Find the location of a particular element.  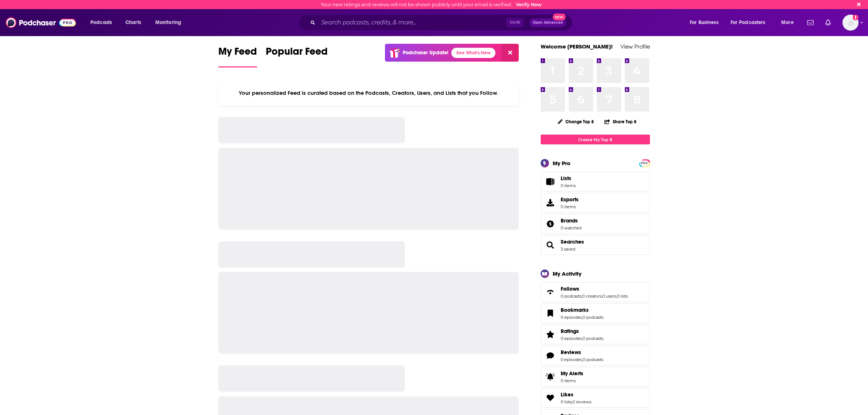

span: Popular Feed is located at coordinates (297, 53).